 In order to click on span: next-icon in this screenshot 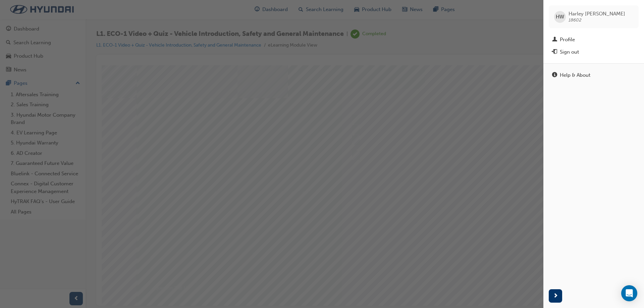, I will do `click(555, 296)`.